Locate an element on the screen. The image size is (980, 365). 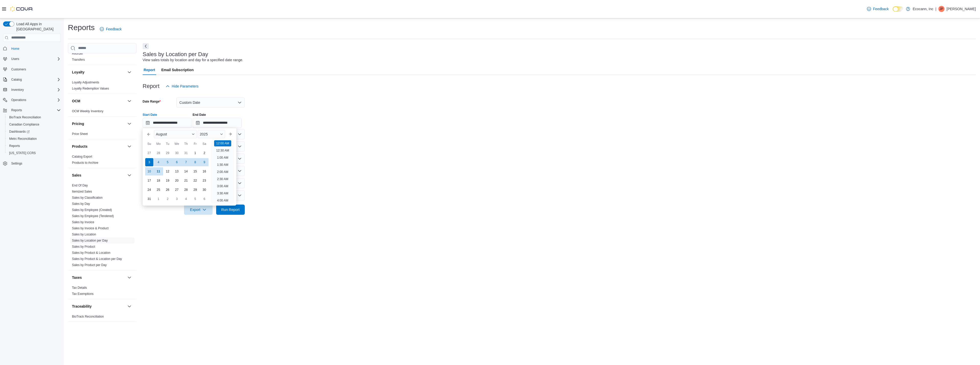
span: Sales by Employee (Tendered) is located at coordinates (93, 216).